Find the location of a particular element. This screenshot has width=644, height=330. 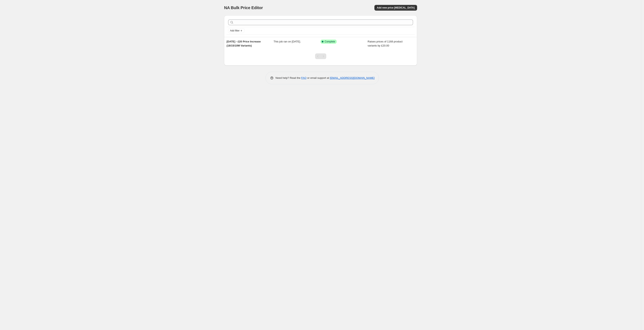

span: Need help? Read the is located at coordinates (288, 78).